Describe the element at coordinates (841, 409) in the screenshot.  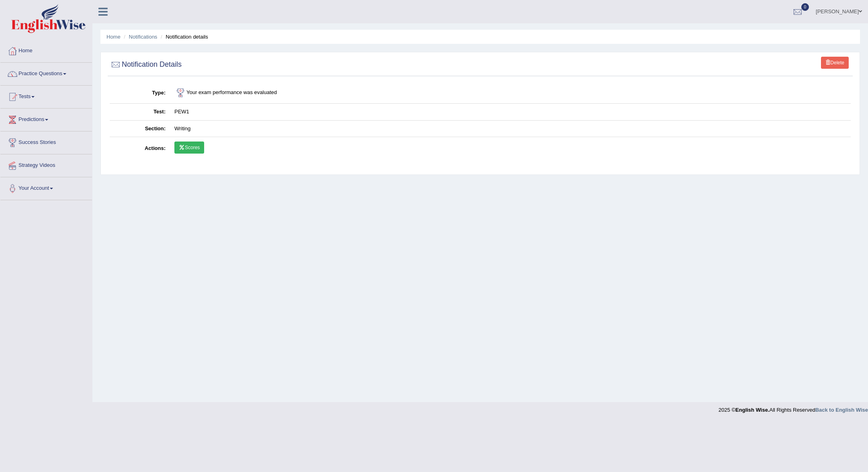
I see `strong: Back to English Wise` at that location.